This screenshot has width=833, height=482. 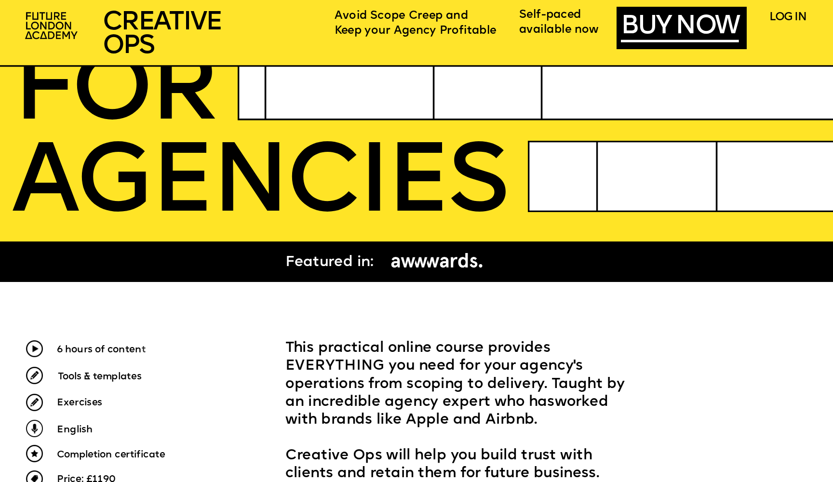 I want to click on span: Keep your Agency Profitable, so click(x=415, y=30).